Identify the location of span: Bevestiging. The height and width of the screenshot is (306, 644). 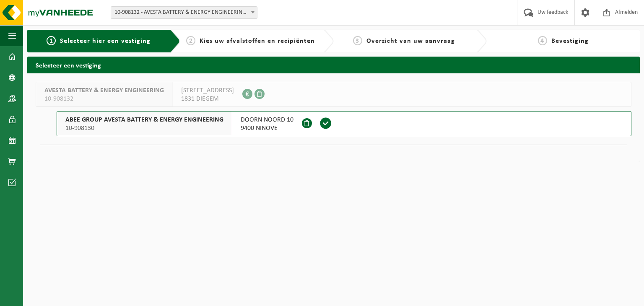
(570, 41).